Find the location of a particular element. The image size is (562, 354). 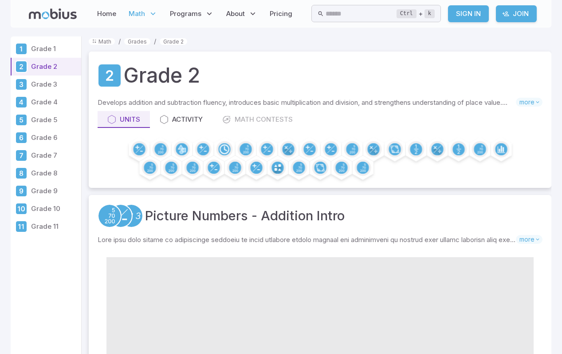

span: Math is located at coordinates (137, 14).